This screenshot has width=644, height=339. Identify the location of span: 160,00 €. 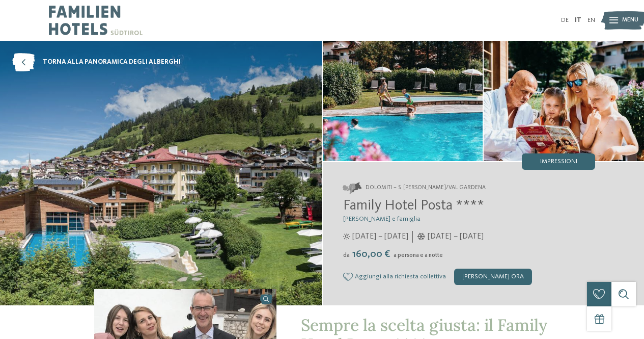
(372, 254).